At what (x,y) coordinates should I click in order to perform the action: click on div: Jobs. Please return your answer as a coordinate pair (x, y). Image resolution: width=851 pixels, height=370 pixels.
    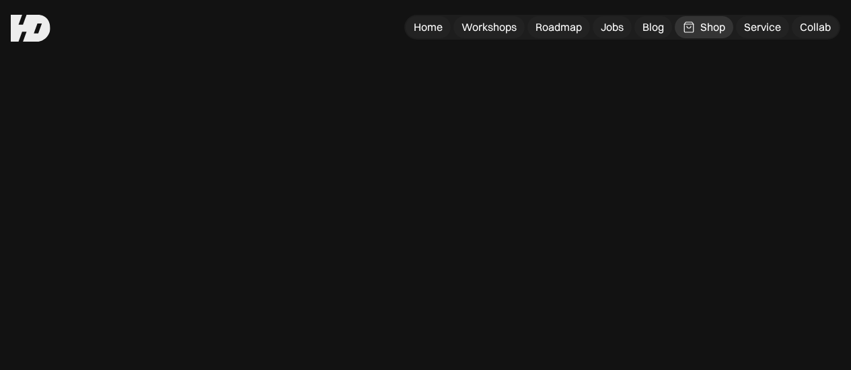
    Looking at the image, I should click on (612, 27).